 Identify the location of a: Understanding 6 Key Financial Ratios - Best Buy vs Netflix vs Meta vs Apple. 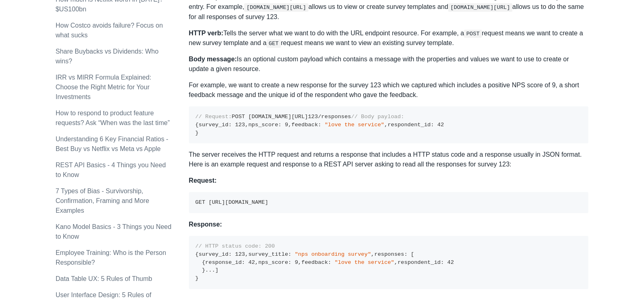
(111, 144).